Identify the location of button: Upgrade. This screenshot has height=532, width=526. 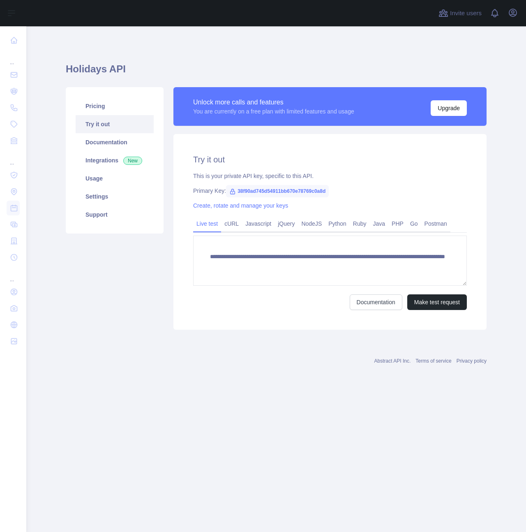
(449, 108).